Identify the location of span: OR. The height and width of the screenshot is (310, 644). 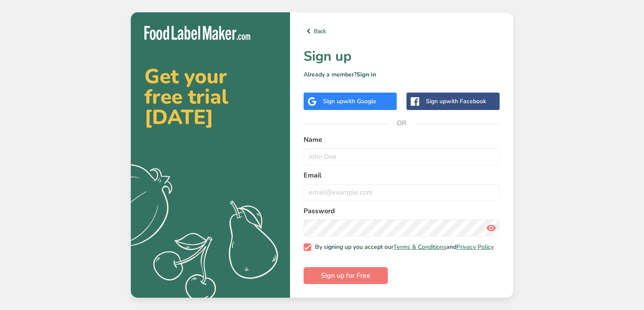
(402, 123).